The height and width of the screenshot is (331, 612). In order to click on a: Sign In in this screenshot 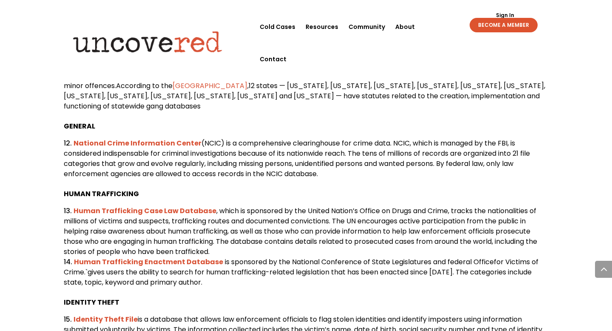, I will do `click(505, 15)`.